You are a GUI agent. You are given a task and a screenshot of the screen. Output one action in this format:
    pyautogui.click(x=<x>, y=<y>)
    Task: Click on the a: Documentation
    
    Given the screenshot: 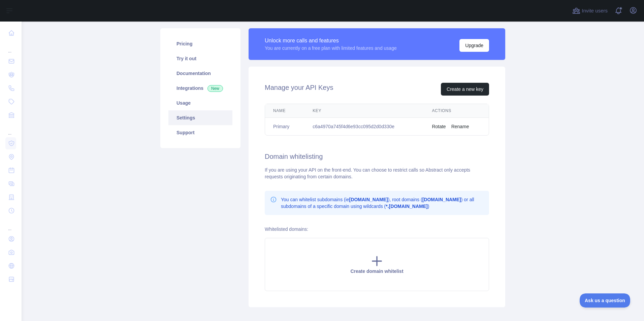 What is the action you would take?
    pyautogui.click(x=200, y=74)
    